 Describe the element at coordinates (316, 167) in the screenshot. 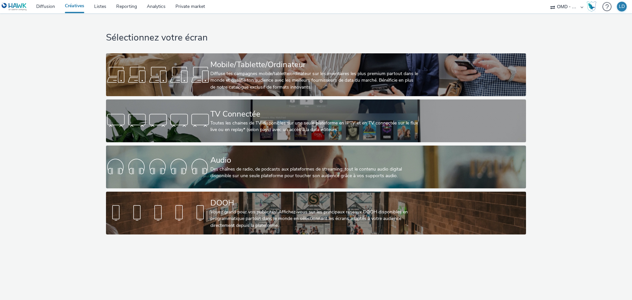

I see `a: AudioDes chaînes de radio, de podcasts aux plateformes de streaming: tout le contenu audio digita...` at that location.